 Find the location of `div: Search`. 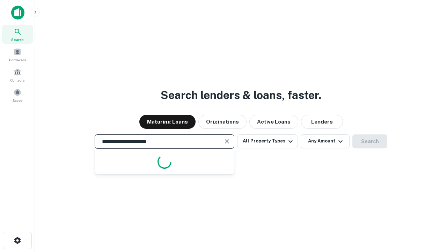

div: Search is located at coordinates (17, 34).